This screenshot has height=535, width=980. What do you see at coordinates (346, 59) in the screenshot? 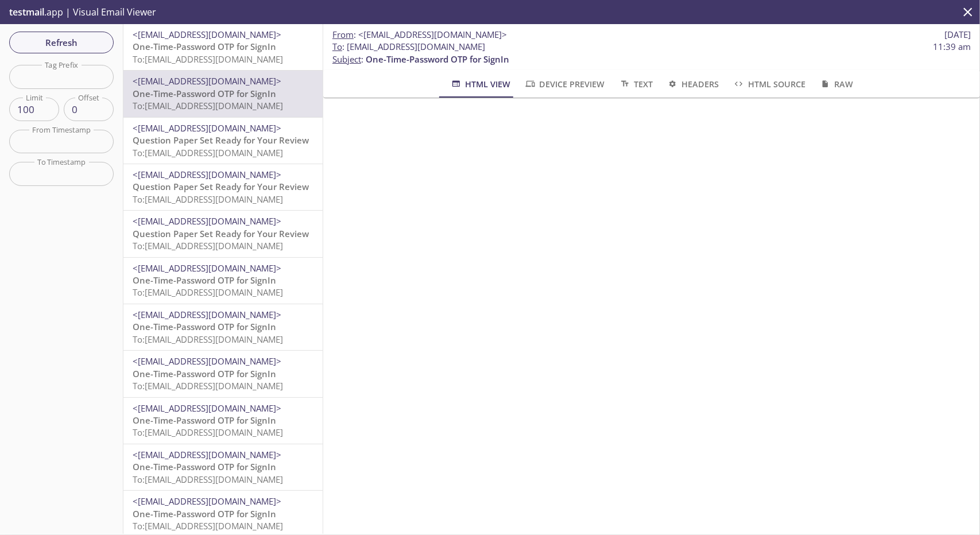
I see `span: Subject` at bounding box center [346, 59].